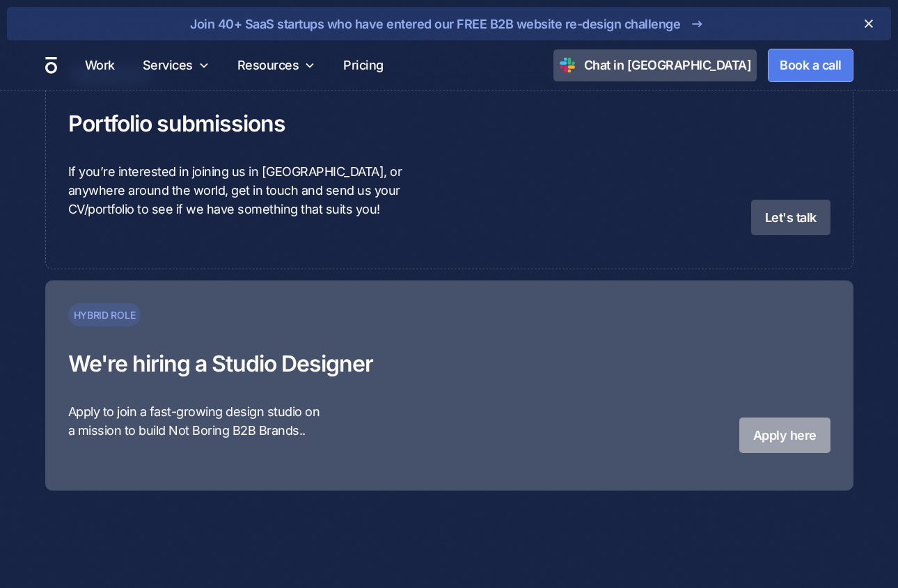  I want to click on h5: Portfolio submissions, so click(264, 124).